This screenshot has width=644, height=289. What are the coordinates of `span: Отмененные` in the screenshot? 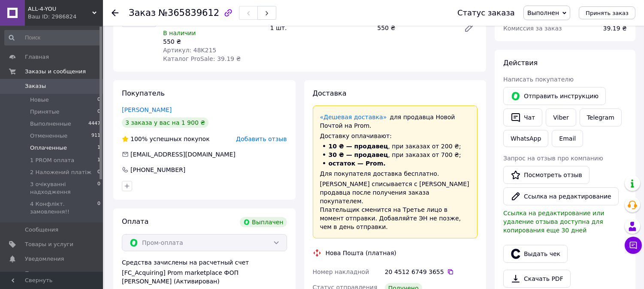 It's located at (49, 136).